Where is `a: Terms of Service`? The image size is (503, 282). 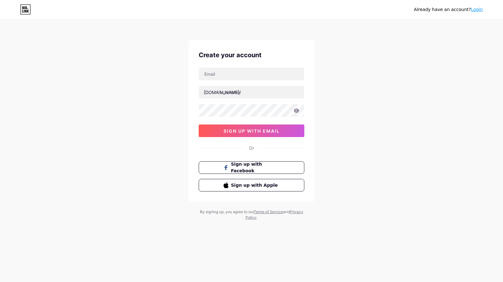
a: Terms of Service is located at coordinates (269, 212).